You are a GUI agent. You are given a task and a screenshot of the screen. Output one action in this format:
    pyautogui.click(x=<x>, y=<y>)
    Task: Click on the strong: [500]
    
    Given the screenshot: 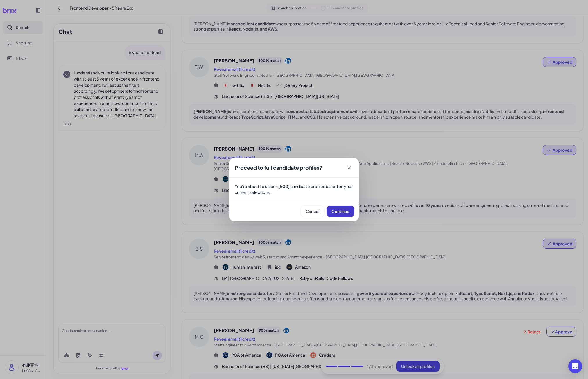 What is the action you would take?
    pyautogui.click(x=284, y=186)
    